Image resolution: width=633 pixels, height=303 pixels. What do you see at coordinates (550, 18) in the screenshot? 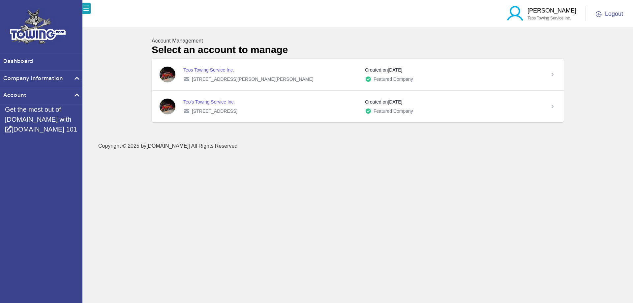
I see `span: Teos Towing Service Inc.` at bounding box center [550, 18].